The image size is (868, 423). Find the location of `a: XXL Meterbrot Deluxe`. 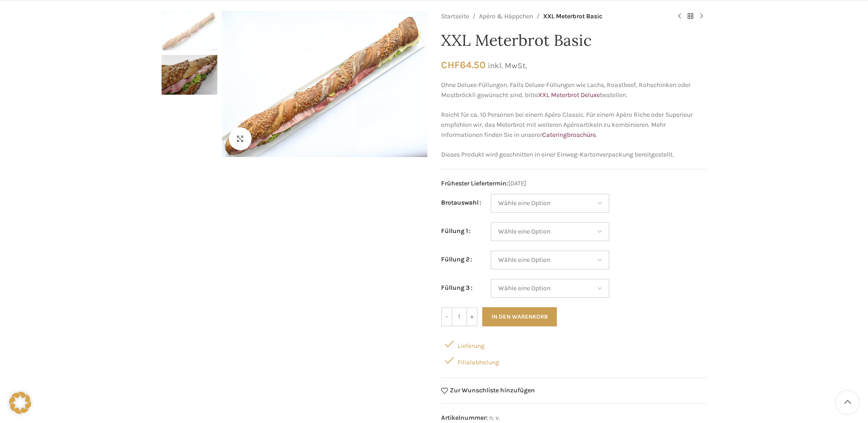

a: XXL Meterbrot Deluxe is located at coordinates (569, 95).